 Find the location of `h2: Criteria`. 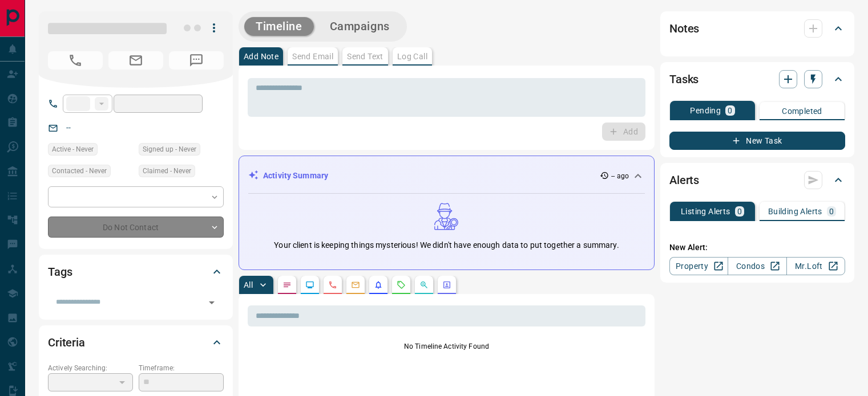

h2: Criteria is located at coordinates (66, 343).